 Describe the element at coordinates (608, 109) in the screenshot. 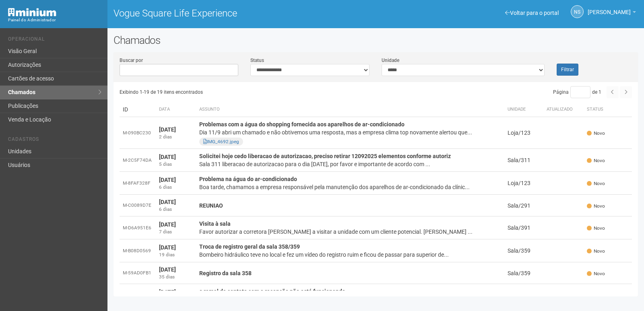

I see `th: Status` at that location.